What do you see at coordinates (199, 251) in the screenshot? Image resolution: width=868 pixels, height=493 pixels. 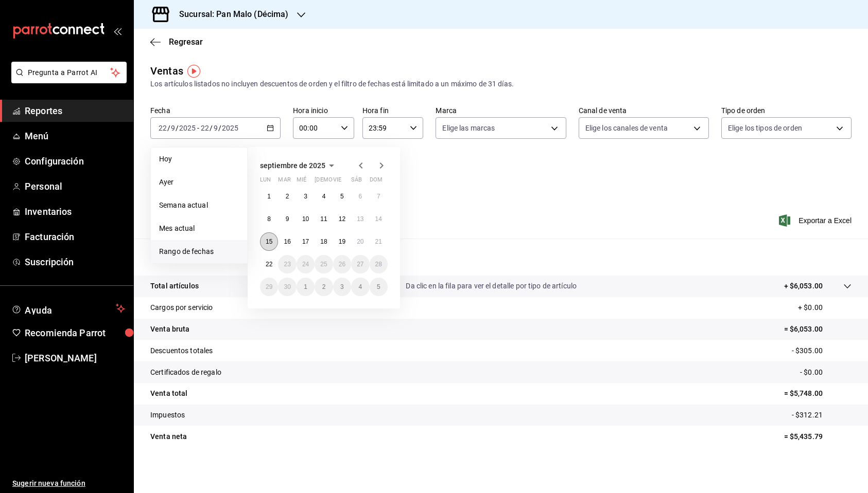 I see `span: Rango de fechas` at bounding box center [199, 251].